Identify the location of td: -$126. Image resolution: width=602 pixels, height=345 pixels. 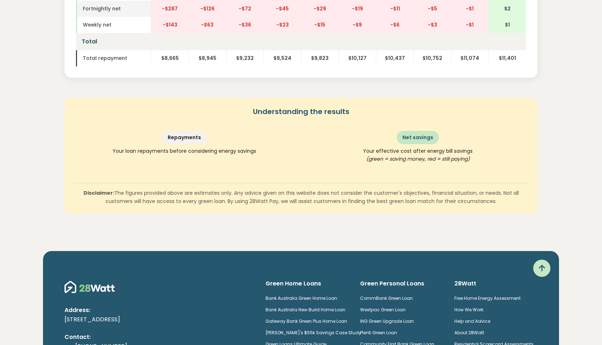
(207, 9).